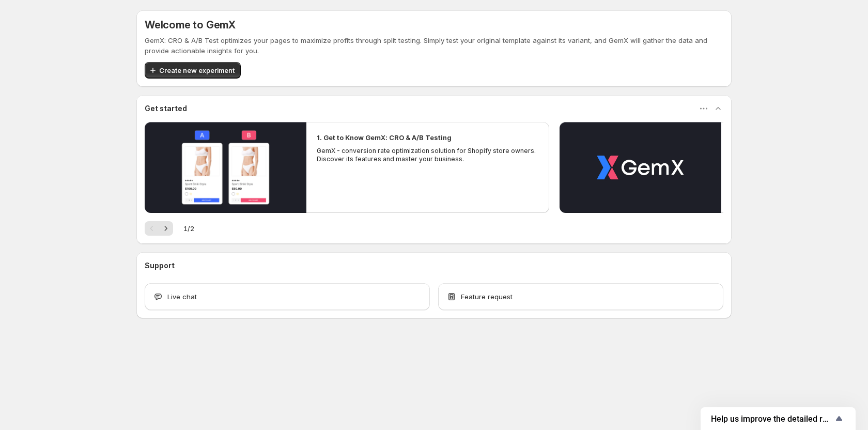  Describe the element at coordinates (166, 228) in the screenshot. I see `button: Next` at that location.